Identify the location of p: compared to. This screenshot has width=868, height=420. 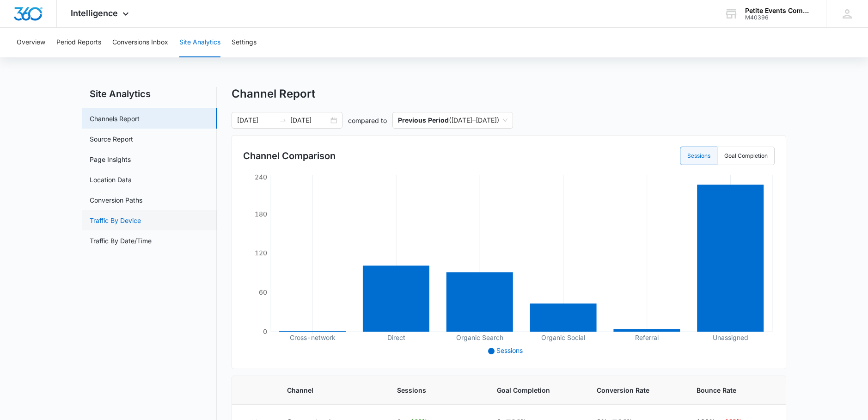
(368, 120).